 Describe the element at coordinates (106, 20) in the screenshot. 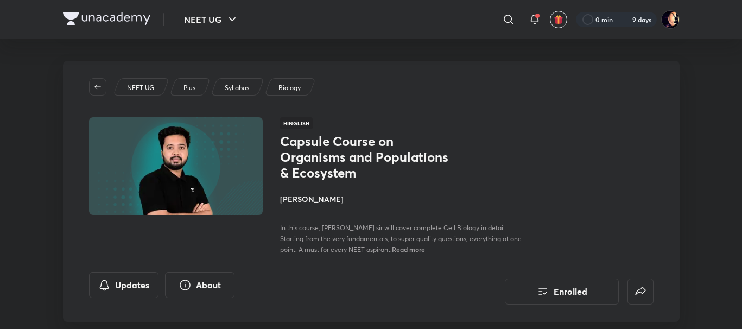

I see `a: Company Logo` at that location.